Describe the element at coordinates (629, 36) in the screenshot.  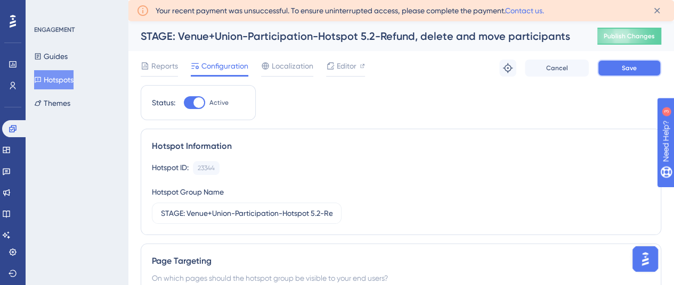
I see `span: Publish Changes` at that location.